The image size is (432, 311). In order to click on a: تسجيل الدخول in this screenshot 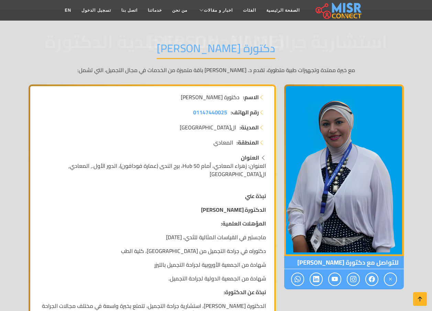, I will do `click(96, 10)`.